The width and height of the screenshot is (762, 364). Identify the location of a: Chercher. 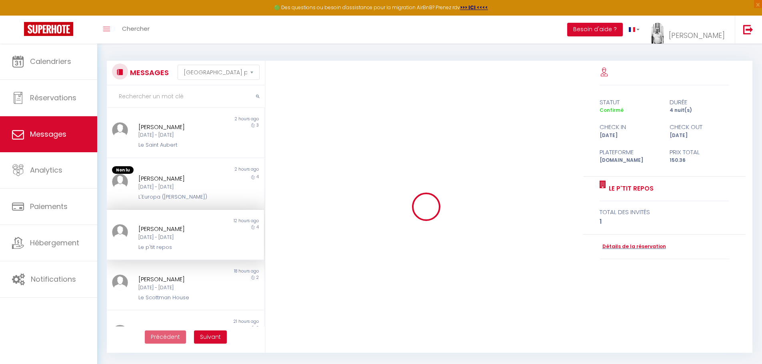
(136, 30).